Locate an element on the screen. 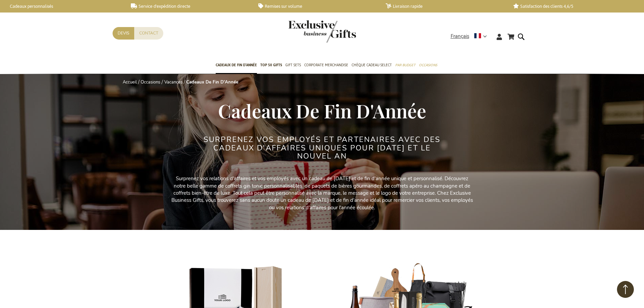 This screenshot has height=308, width=644. a: Remises sur volume is located at coordinates (316, 6).